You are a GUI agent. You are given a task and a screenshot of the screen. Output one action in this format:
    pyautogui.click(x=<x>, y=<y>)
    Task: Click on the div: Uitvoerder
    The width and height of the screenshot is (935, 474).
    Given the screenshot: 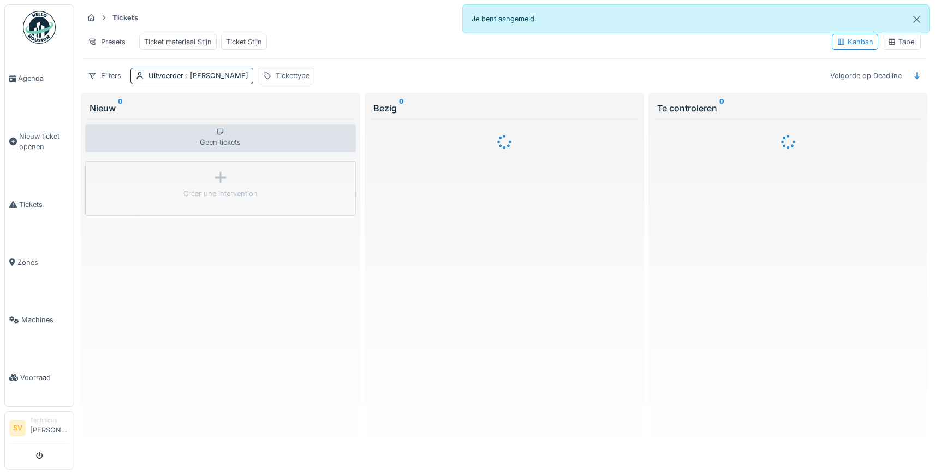 What is the action you would take?
    pyautogui.click(x=198, y=75)
    